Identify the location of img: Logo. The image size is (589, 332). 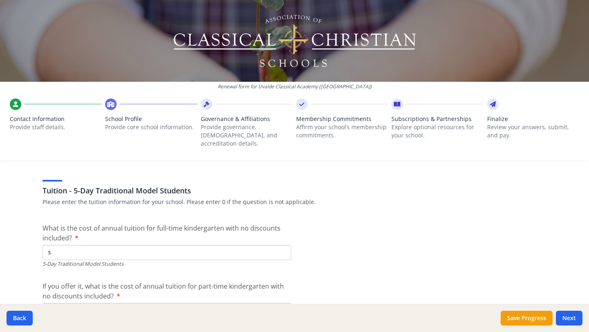
(294, 41).